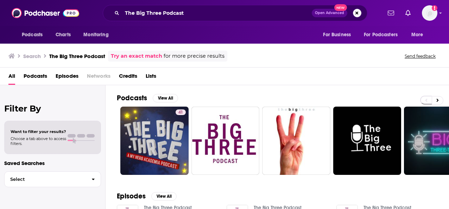  Describe the element at coordinates (194, 56) in the screenshot. I see `span: for more precise results` at that location.